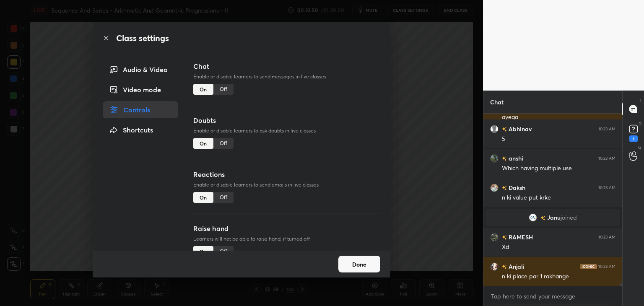  Describe the element at coordinates (640, 124) in the screenshot. I see `p: D` at that location.